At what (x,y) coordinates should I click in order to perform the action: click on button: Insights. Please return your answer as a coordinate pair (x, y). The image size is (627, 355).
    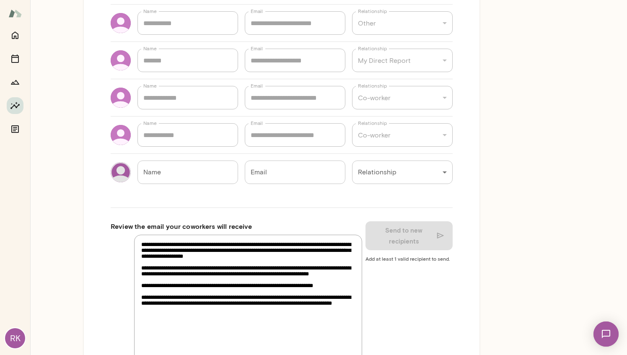
    Looking at the image, I should click on (15, 106).